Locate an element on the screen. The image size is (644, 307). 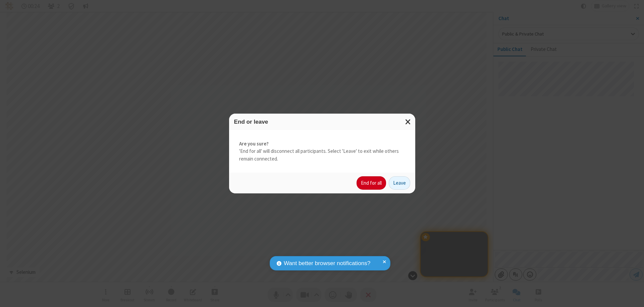
button: Close modal is located at coordinates (408, 121).